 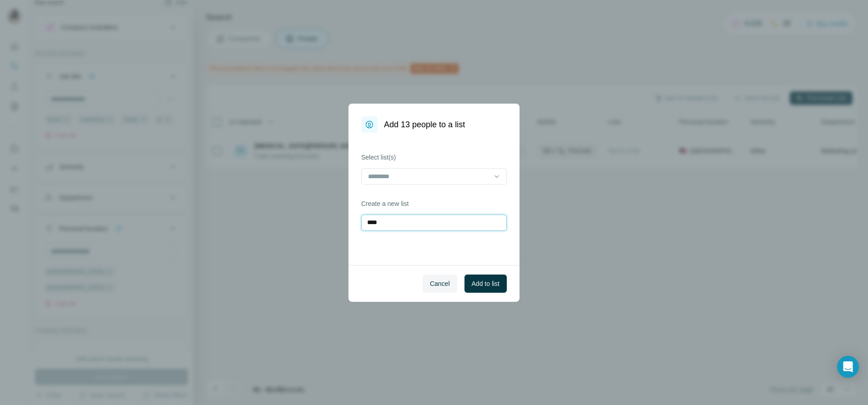 I want to click on span: Add to list, so click(x=485, y=284).